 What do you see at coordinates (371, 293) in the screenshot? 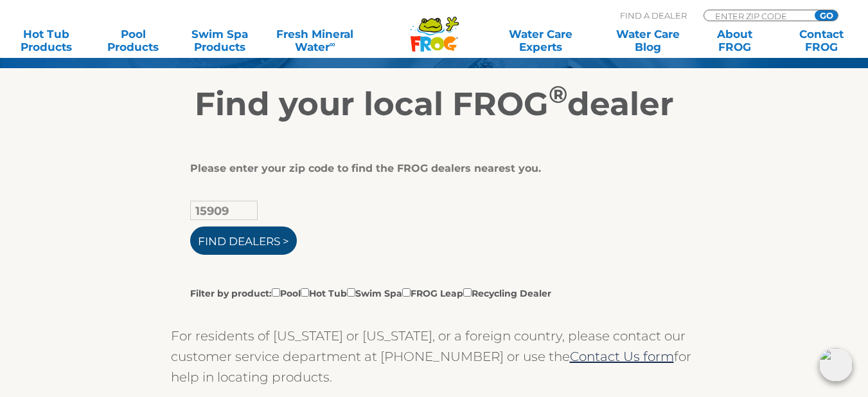
I see `label: Filter by product: Pool Hot Tub Swim Spa FROG Leap Recycling Dealer` at bounding box center [371, 293].